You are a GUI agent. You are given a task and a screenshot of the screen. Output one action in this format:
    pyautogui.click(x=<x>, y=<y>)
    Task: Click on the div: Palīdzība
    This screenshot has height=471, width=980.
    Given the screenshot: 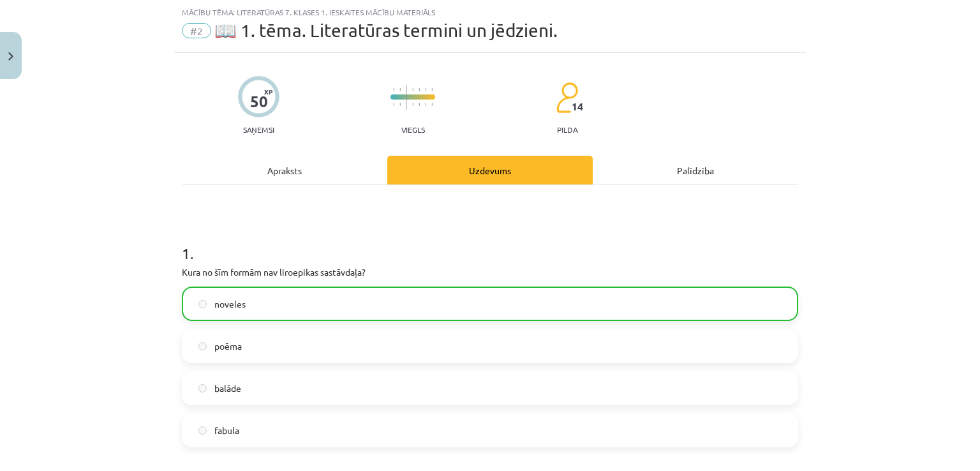 What is the action you would take?
    pyautogui.click(x=695, y=170)
    